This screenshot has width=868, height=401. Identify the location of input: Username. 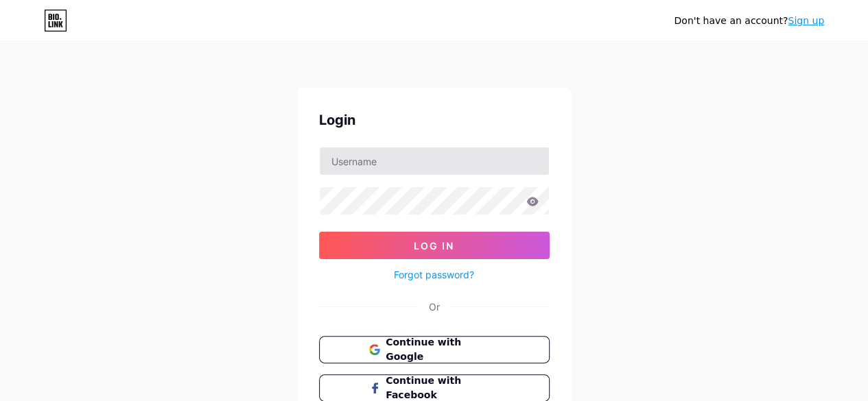
(434, 161).